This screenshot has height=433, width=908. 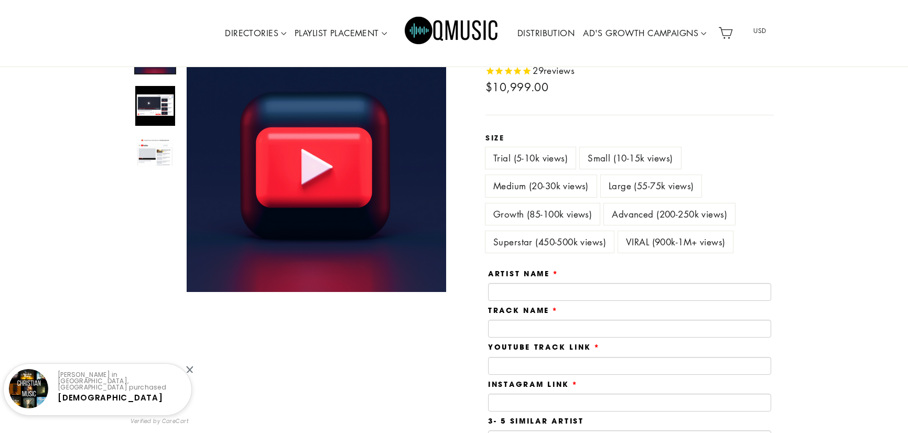 What do you see at coordinates (554, 70) in the screenshot?
I see `span: 29 reviews` at bounding box center [554, 70].